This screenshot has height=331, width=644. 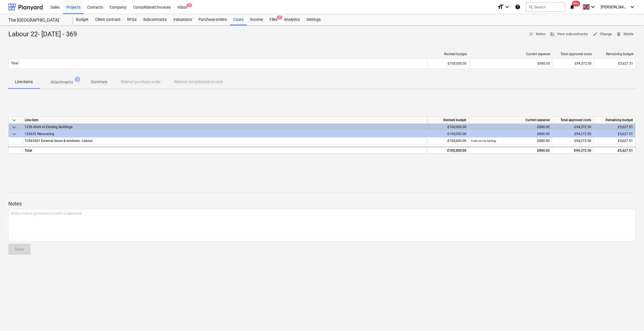 I want to click on i: format_size, so click(x=500, y=7).